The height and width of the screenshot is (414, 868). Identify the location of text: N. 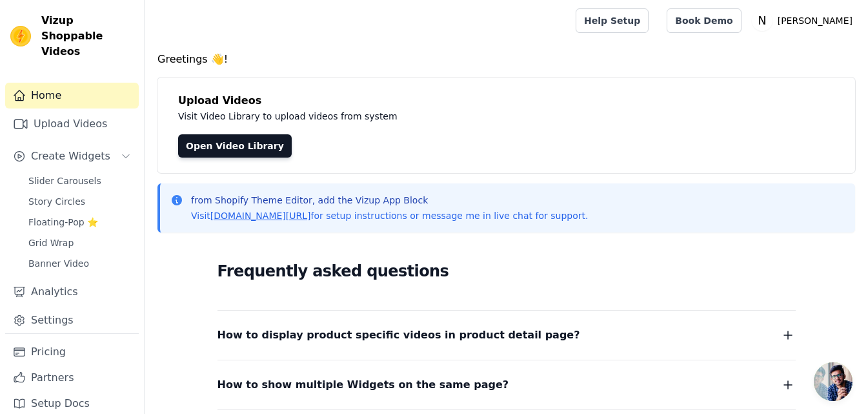
(761, 20).